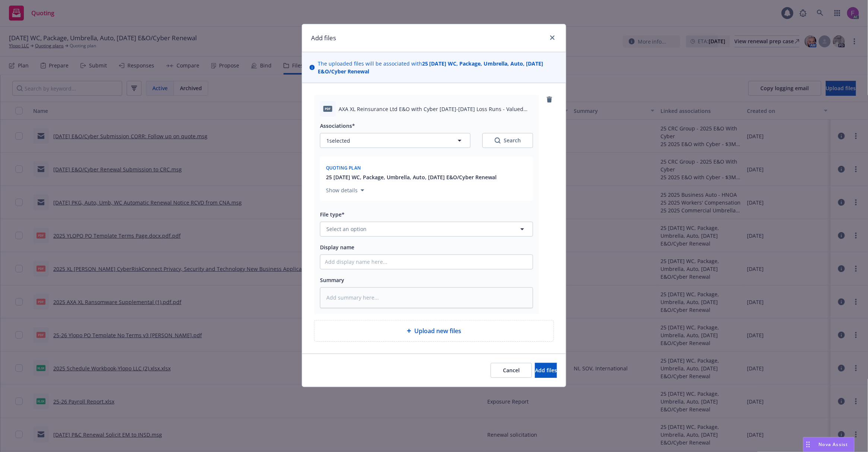 This screenshot has width=868, height=452. I want to click on input: Add display name here..., so click(426, 262).